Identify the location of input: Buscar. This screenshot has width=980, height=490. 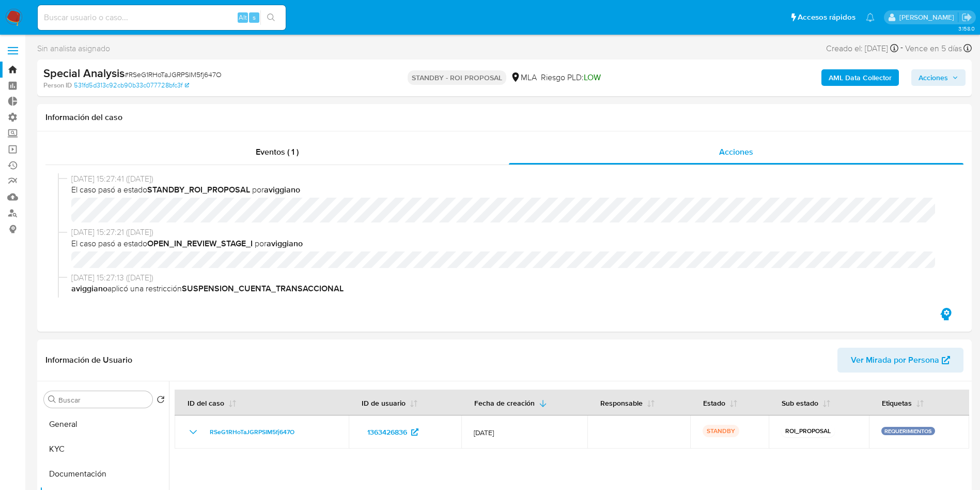
(104, 400).